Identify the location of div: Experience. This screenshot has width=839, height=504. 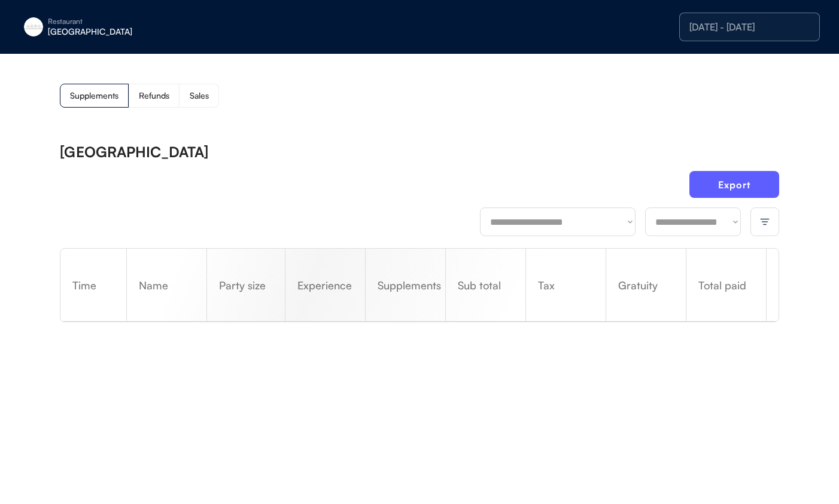
(325, 285).